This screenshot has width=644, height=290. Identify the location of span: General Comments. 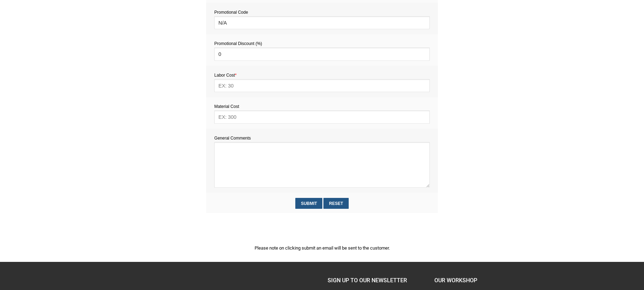
(232, 138).